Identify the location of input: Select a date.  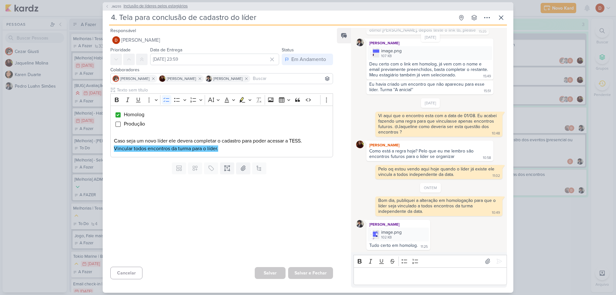
(215, 59).